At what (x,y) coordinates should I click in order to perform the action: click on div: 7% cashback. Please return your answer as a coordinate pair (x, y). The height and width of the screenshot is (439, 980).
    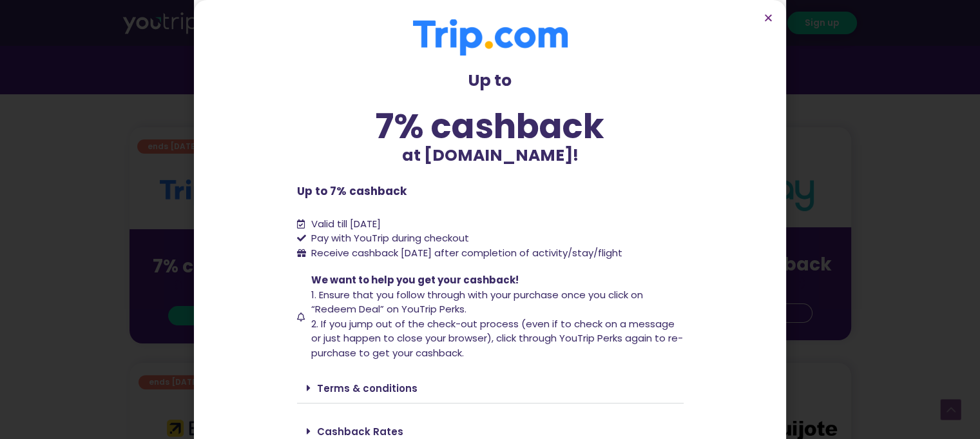
    Looking at the image, I should click on (490, 126).